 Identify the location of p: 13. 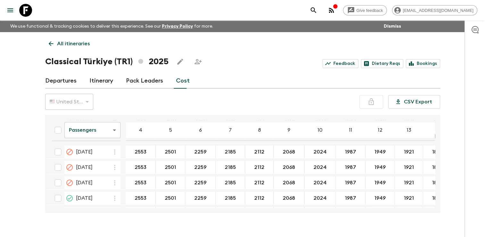
(409, 130).